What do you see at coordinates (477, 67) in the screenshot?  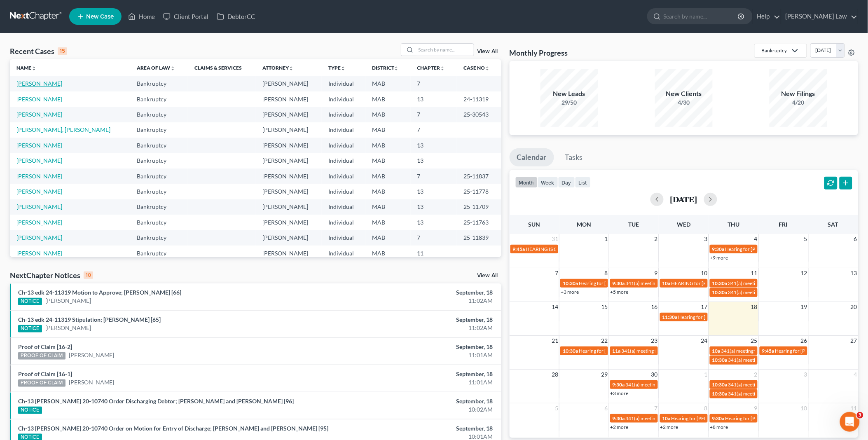 I see `a: Case Nounfold_more` at bounding box center [477, 67].